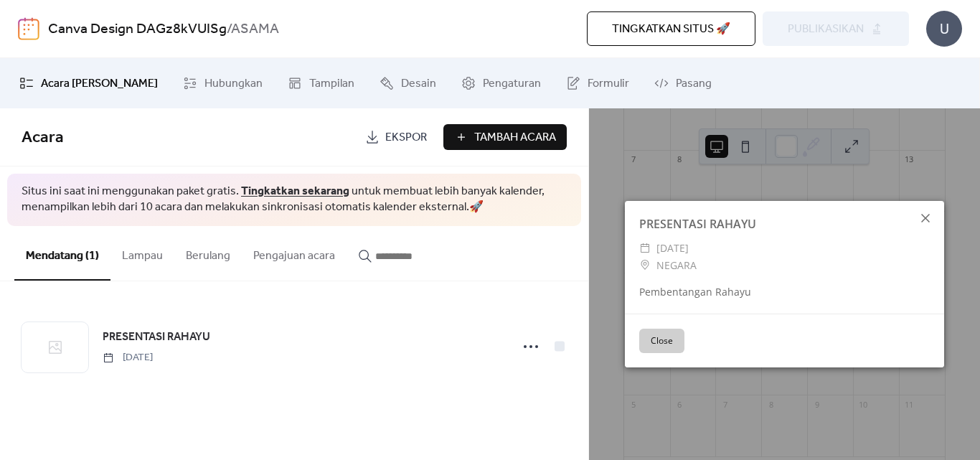  Describe the element at coordinates (512, 84) in the screenshot. I see `span: Pengaturan` at that location.